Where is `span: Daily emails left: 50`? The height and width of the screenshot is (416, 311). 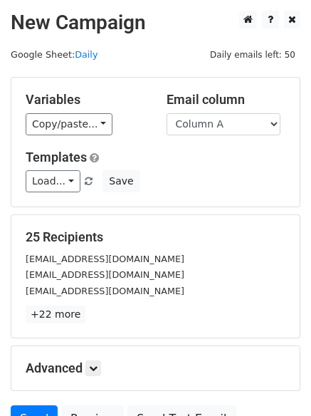
span: Daily emails left: 50 is located at coordinates (253, 55).